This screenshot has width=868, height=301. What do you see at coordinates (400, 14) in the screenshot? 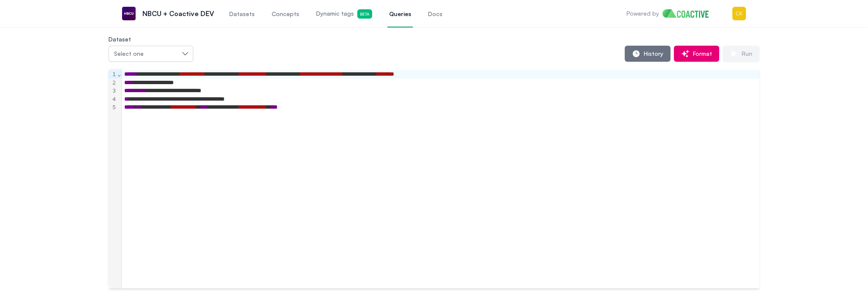
I see `span: Queries` at bounding box center [400, 14].